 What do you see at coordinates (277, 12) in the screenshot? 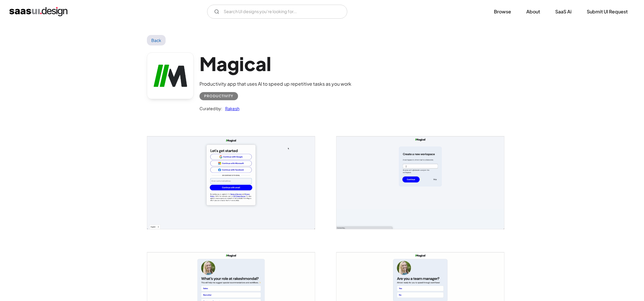
I see `input: Search UI designs you're looking for...` at bounding box center [277, 12].